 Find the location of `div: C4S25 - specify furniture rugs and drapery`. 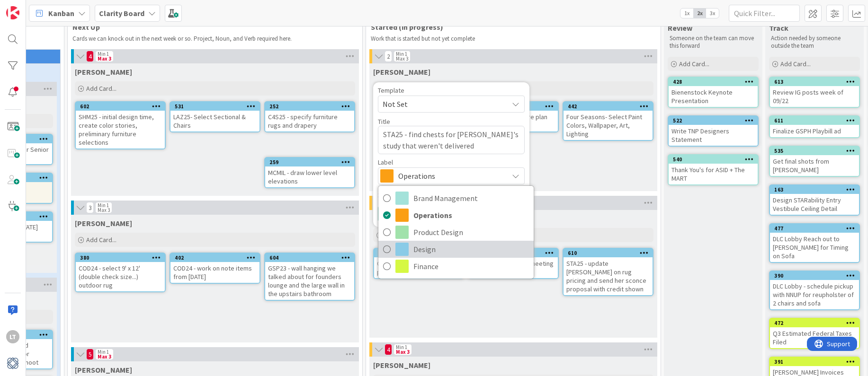

div: C4S25 - specify furniture rugs and drapery is located at coordinates (310, 121).